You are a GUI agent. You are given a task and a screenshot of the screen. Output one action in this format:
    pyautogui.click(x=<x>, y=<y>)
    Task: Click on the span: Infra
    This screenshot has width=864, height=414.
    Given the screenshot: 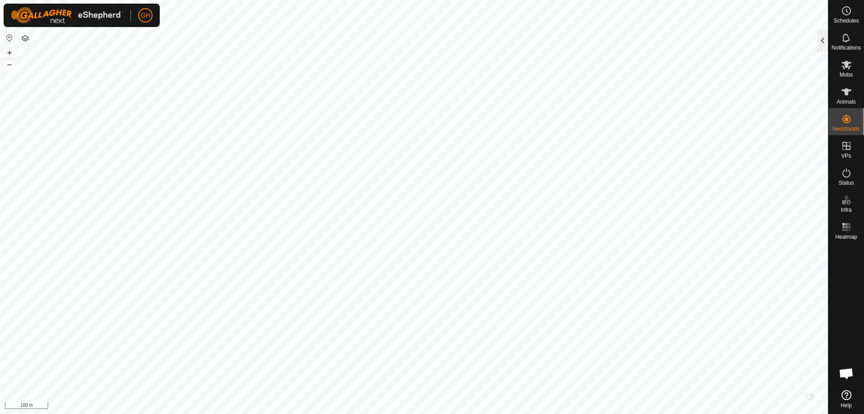 What is the action you would take?
    pyautogui.click(x=846, y=210)
    